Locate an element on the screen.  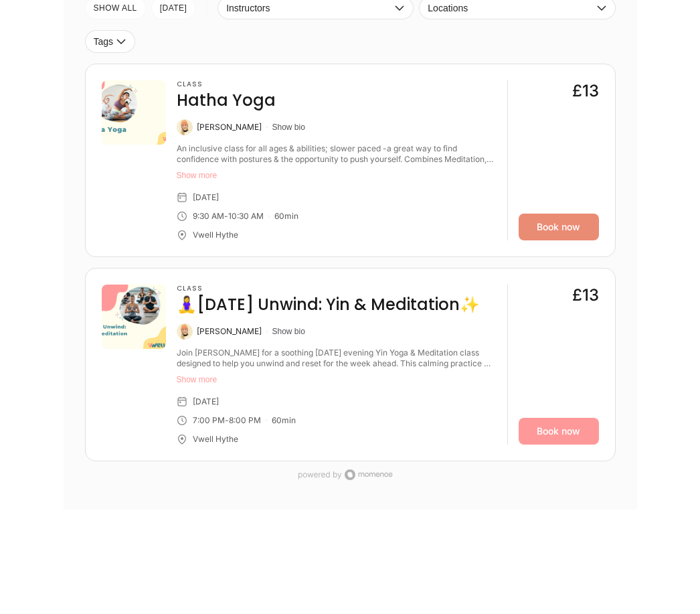
span: Locations is located at coordinates (510, 8).